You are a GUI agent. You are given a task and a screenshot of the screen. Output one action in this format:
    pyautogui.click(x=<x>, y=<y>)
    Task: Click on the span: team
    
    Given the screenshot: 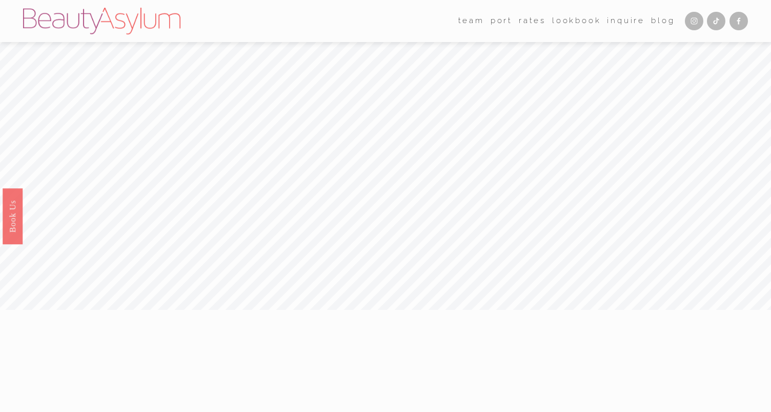 What is the action you would take?
    pyautogui.click(x=471, y=21)
    